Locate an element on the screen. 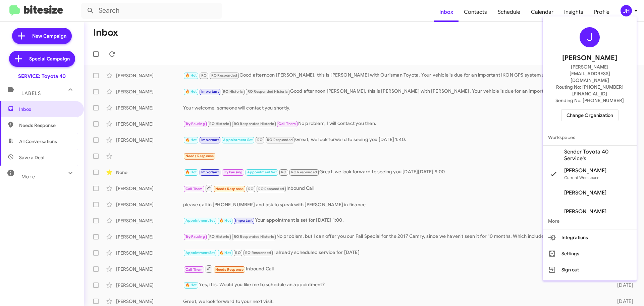 The width and height of the screenshot is (644, 306). span: More is located at coordinates (590, 221).